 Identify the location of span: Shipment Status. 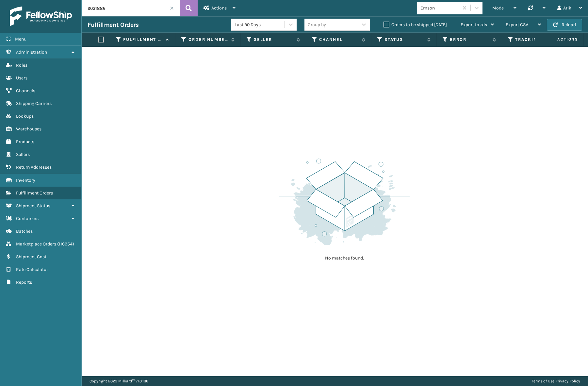
(33, 205).